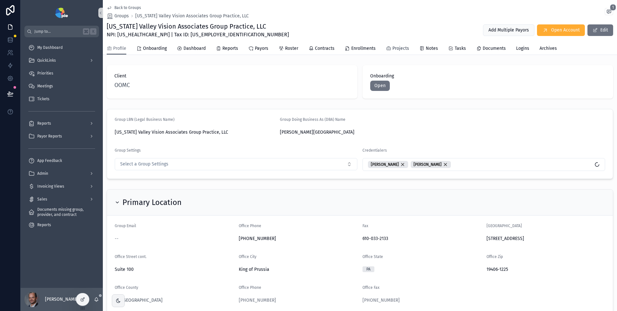 Image resolution: width=617 pixels, height=311 pixels. What do you see at coordinates (613, 7) in the screenshot?
I see `span: 1` at bounding box center [613, 7].